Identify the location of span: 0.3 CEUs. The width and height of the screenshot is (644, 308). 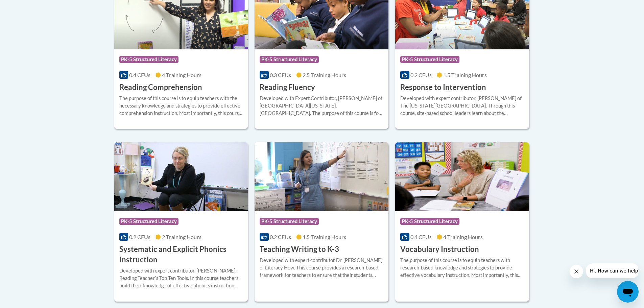
(280, 75).